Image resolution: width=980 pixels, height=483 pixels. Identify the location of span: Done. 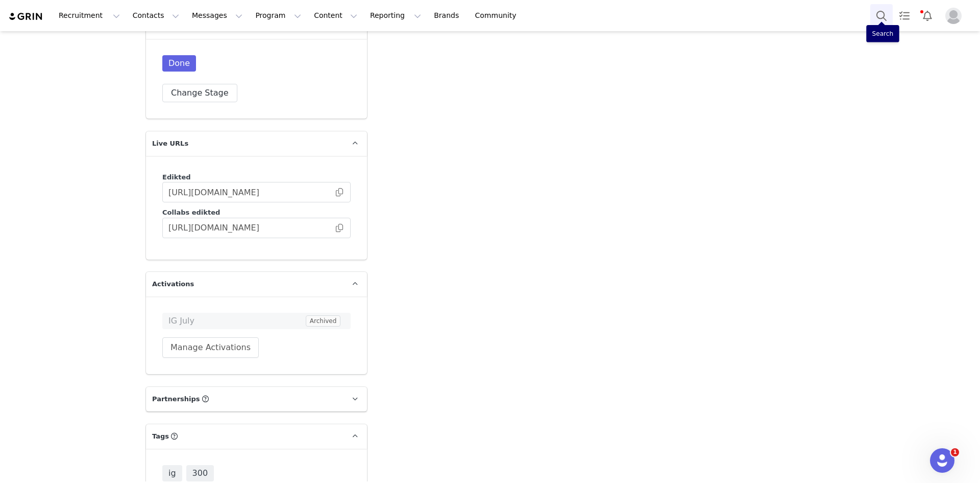
(179, 63).